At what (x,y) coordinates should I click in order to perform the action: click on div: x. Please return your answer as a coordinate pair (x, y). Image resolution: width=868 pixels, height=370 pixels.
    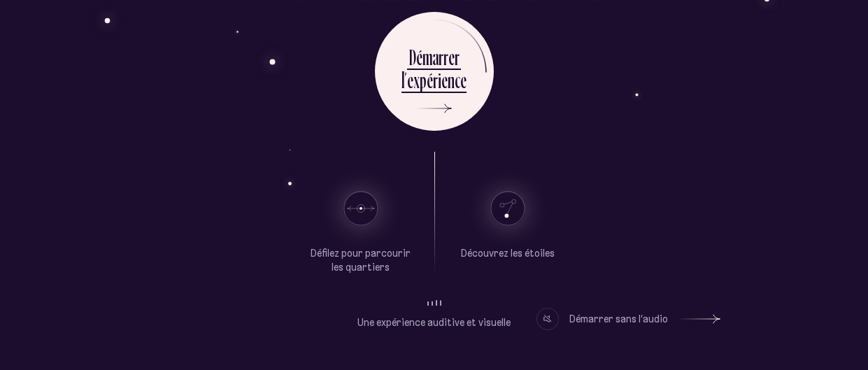
    Looking at the image, I should click on (416, 80).